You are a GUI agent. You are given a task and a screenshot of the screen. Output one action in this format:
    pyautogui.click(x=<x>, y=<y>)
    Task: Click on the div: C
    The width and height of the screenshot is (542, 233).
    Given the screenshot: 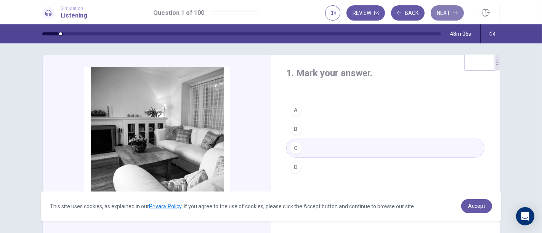 What is the action you would take?
    pyautogui.click(x=296, y=148)
    